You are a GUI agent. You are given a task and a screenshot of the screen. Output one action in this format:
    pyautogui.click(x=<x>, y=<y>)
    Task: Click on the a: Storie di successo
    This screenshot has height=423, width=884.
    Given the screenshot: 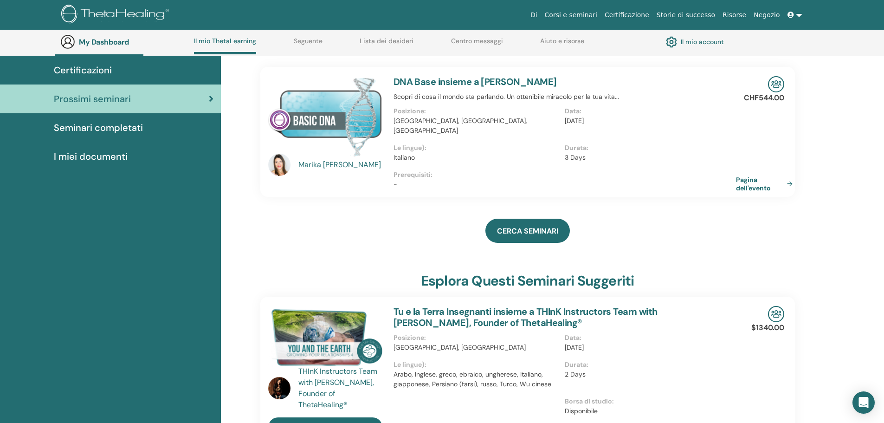 What is the action you would take?
    pyautogui.click(x=686, y=15)
    